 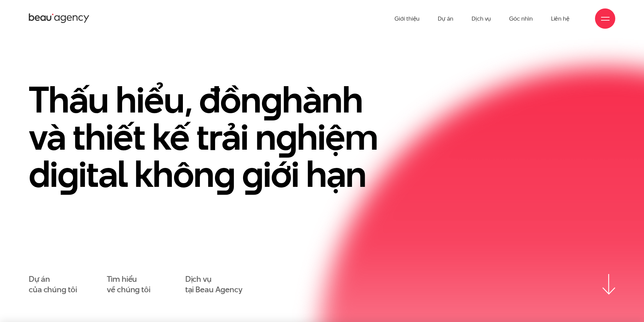 What do you see at coordinates (214, 285) in the screenshot?
I see `a: Dịch vụtại Beau Agency` at bounding box center [214, 285].